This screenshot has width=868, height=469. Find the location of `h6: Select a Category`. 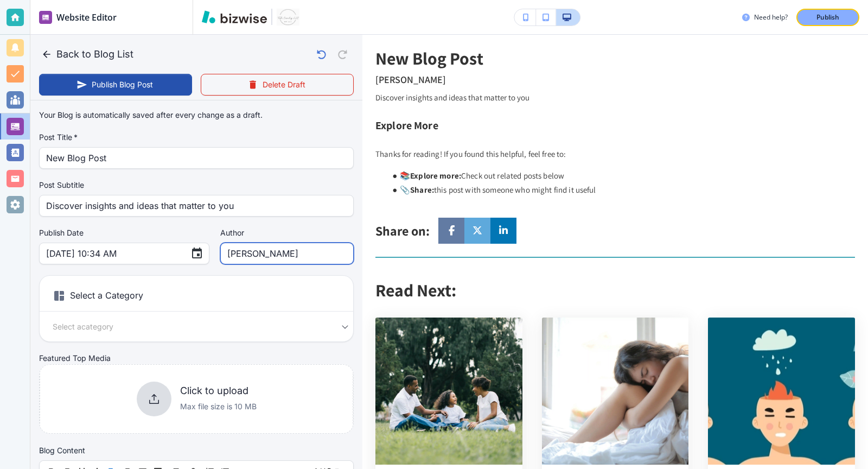

h6: Select a Category is located at coordinates (197, 298).